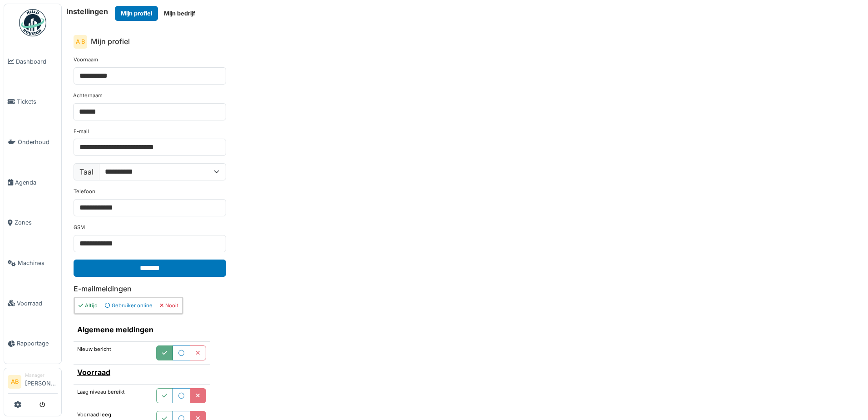 This screenshot has width=868, height=420. Describe the element at coordinates (37, 303) in the screenshot. I see `span: Voorraad` at that location.